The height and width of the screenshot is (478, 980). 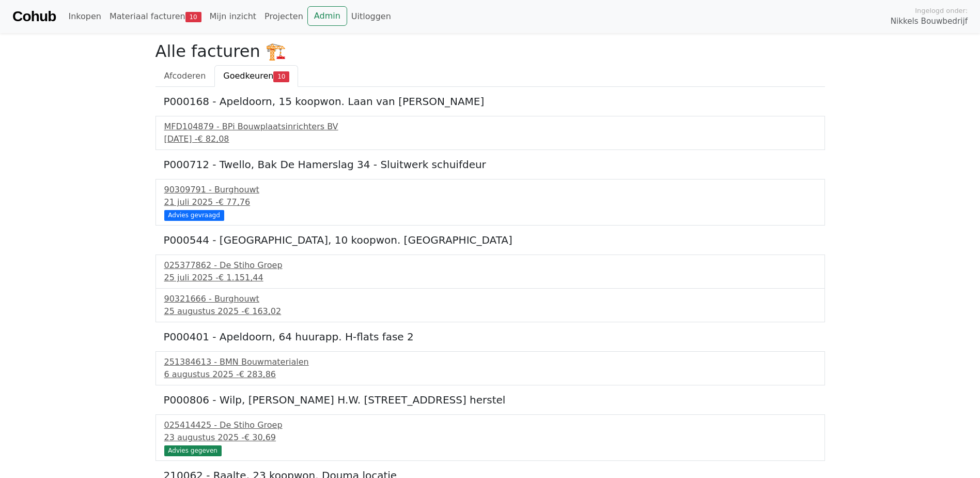 What do you see at coordinates (185, 76) in the screenshot?
I see `a: Afcoderen` at bounding box center [185, 76].